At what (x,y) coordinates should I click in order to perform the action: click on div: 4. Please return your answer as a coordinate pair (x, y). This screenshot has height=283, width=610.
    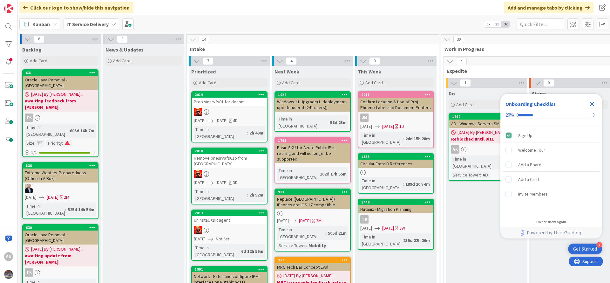
    Looking at the image, I should click on (600, 245).